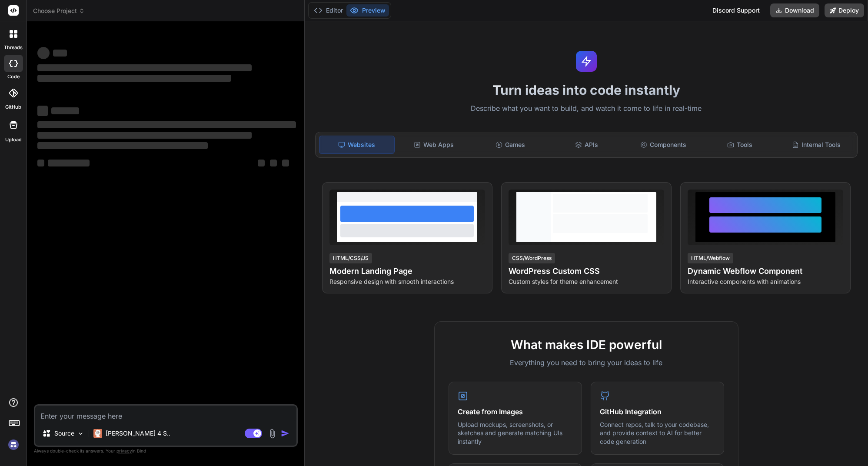 Image resolution: width=868 pixels, height=466 pixels. What do you see at coordinates (657, 432) in the screenshot?
I see `p: Connect repos, talk to your codebase, and provide context to AI for better code generation` at bounding box center [657, 432].